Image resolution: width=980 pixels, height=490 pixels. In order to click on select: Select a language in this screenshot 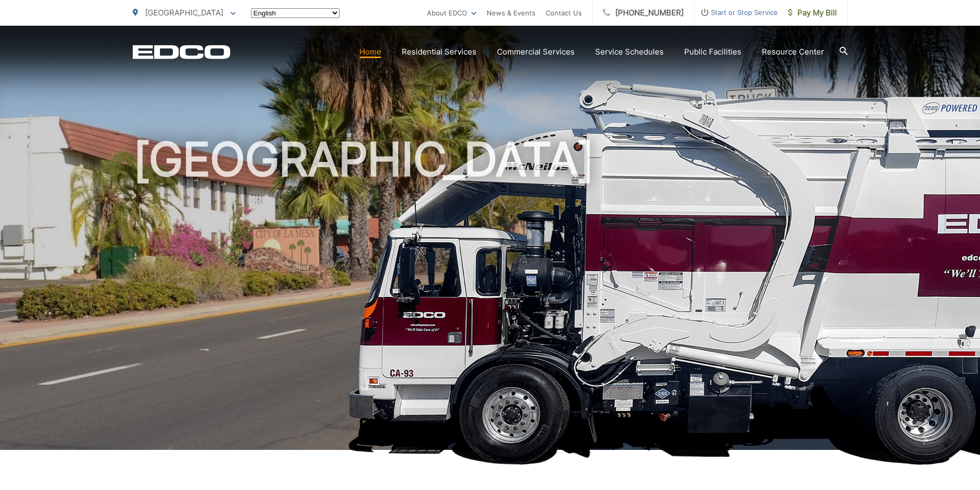, I will do `click(296, 13)`.